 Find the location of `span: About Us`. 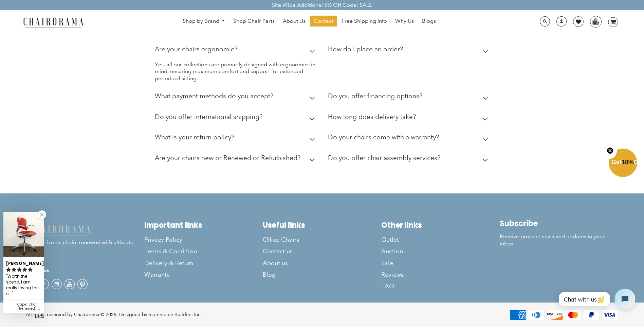

span: About Us is located at coordinates (294, 21).